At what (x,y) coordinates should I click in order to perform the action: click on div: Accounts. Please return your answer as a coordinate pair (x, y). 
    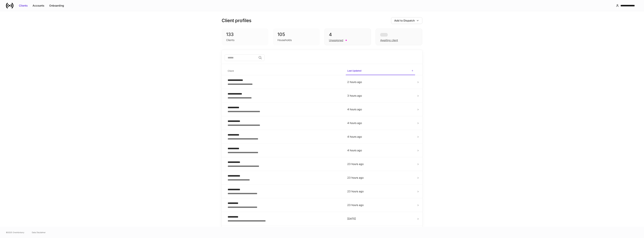
    Looking at the image, I should click on (38, 5).